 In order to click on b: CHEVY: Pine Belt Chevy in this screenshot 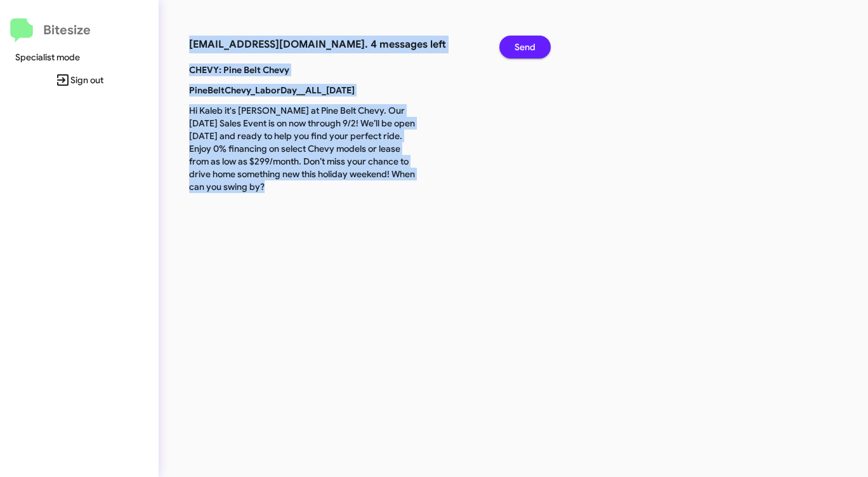, I will do `click(240, 70)`.